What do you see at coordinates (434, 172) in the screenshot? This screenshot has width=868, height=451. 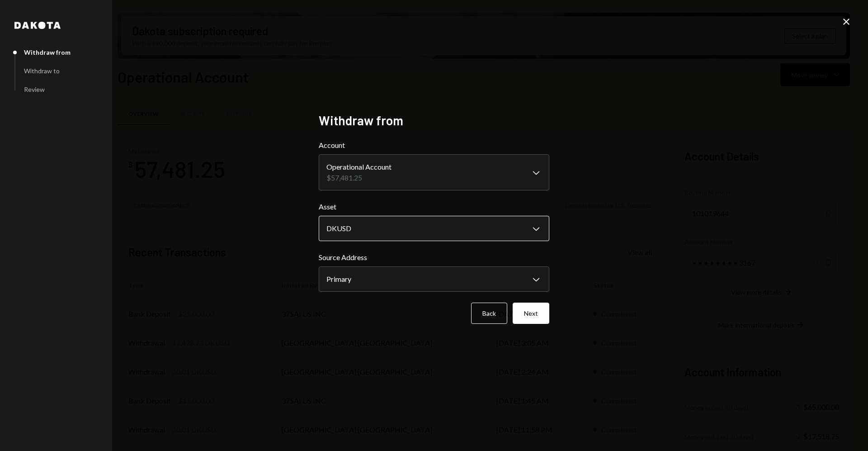 I see `button: Account` at bounding box center [434, 172].